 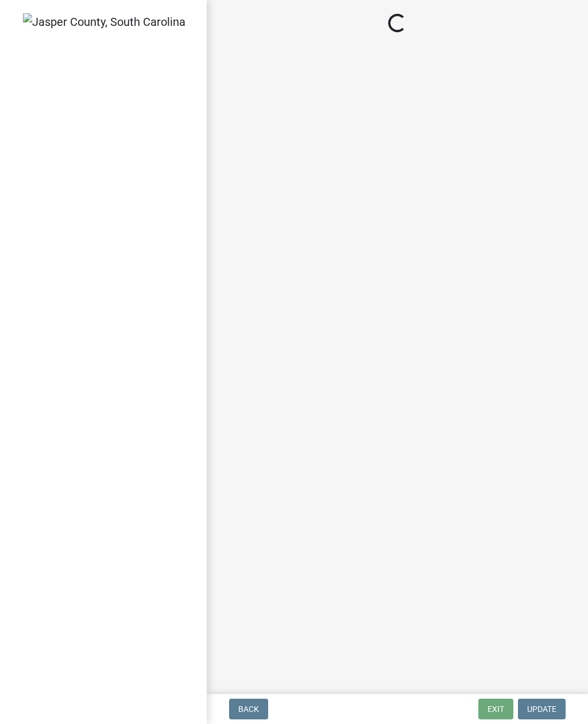 What do you see at coordinates (104, 22) in the screenshot?
I see `img: Jasper County, South Carolina` at bounding box center [104, 22].